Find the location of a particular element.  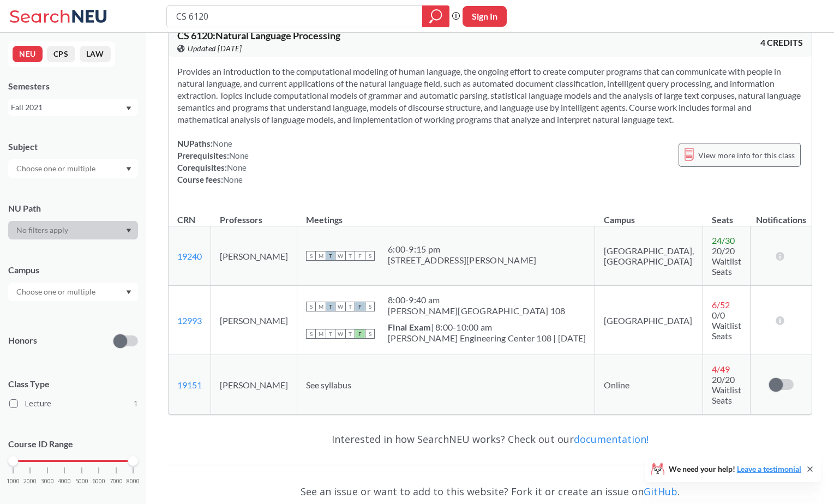

div: | 8:00-10:00 am is located at coordinates (486, 328).